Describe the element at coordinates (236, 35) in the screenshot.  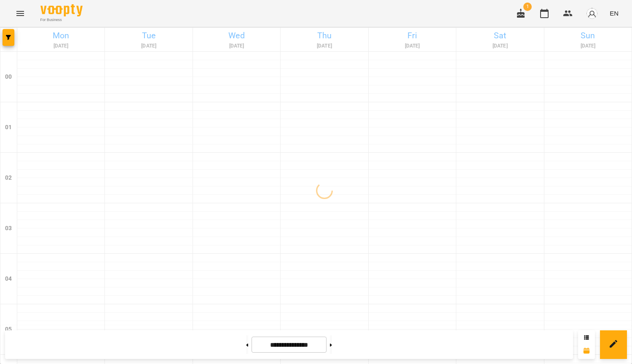
I see `h6: Wed` at that location.